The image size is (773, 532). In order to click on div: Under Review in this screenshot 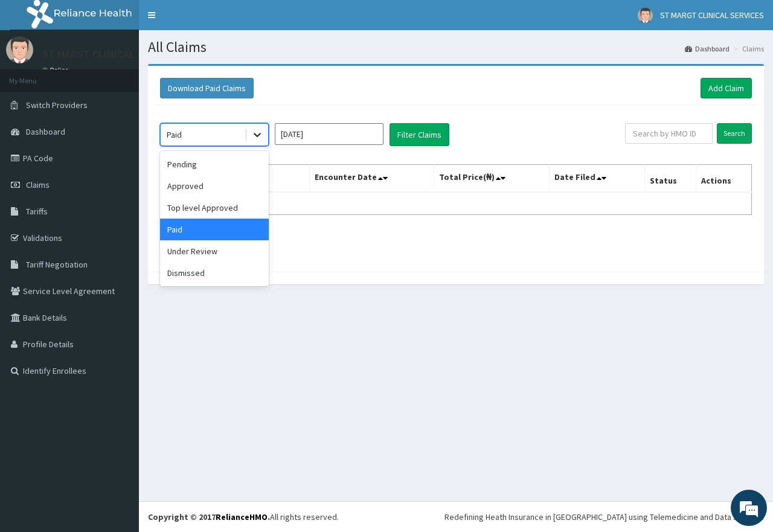, I will do `click(214, 251)`.